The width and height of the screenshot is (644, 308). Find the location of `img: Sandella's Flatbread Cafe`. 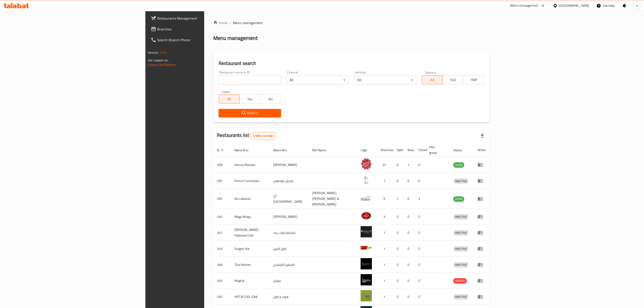

img: Sandella's Flatbread Cafe is located at coordinates (366, 232).